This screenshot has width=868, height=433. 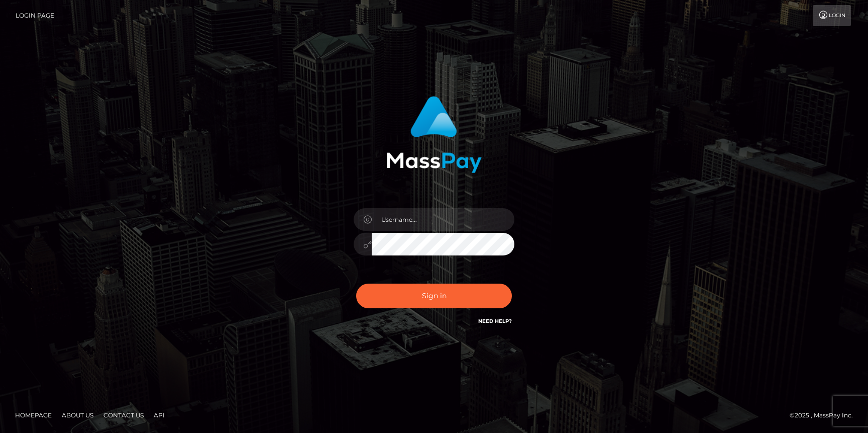 What do you see at coordinates (33, 415) in the screenshot?
I see `a: Homepage` at bounding box center [33, 415].